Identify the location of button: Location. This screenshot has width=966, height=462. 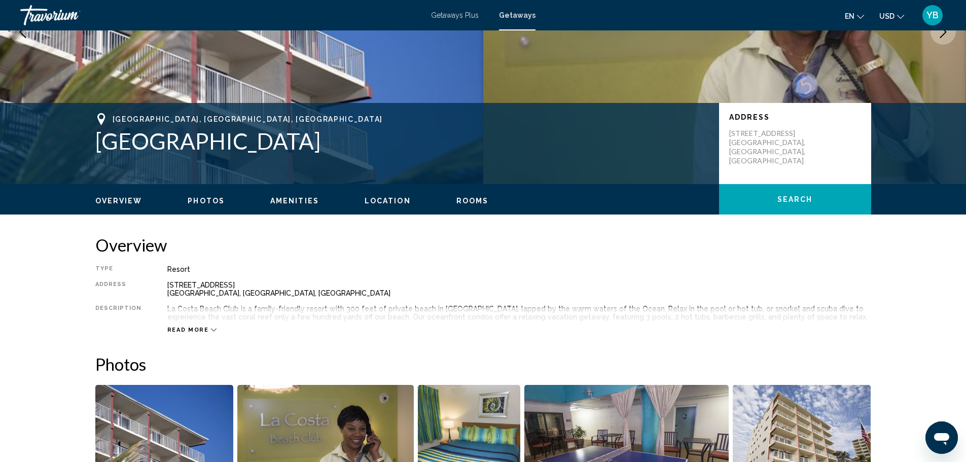
(387, 201).